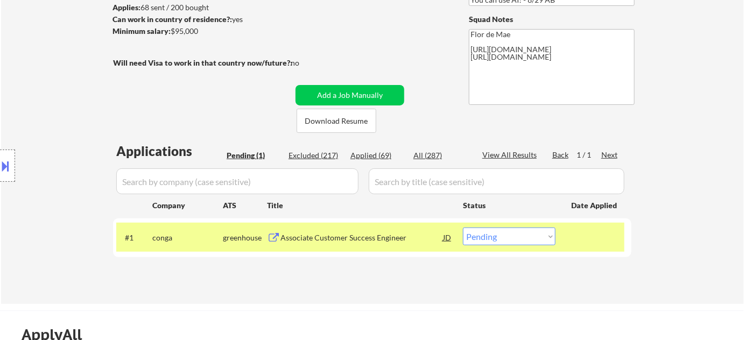  What do you see at coordinates (441, 156) in the screenshot?
I see `div: All (287)` at bounding box center [441, 156].